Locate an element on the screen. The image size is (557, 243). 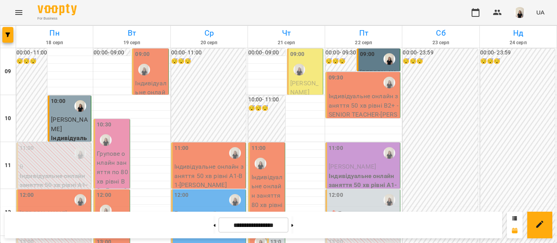
label: 10:00 is located at coordinates (58, 101).